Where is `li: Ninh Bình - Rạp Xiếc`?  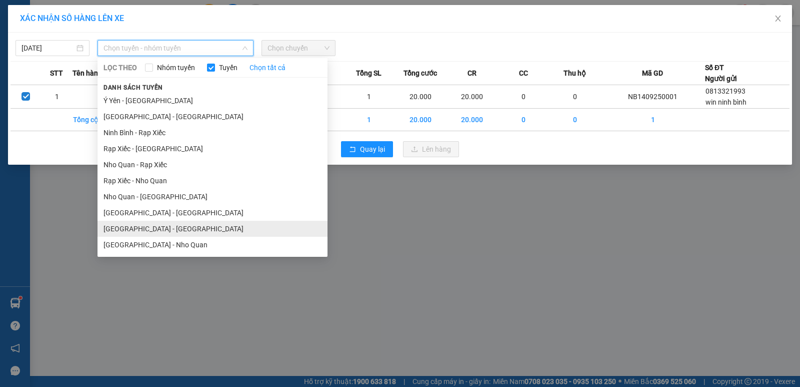
li: Ninh Bình - Rạp Xiếc is located at coordinates (213, 133).